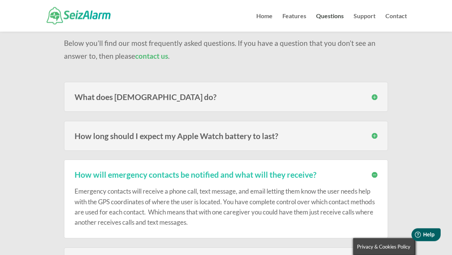 This screenshot has height=255, width=452. Describe the element at coordinates (294, 22) in the screenshot. I see `a: Features` at that location.